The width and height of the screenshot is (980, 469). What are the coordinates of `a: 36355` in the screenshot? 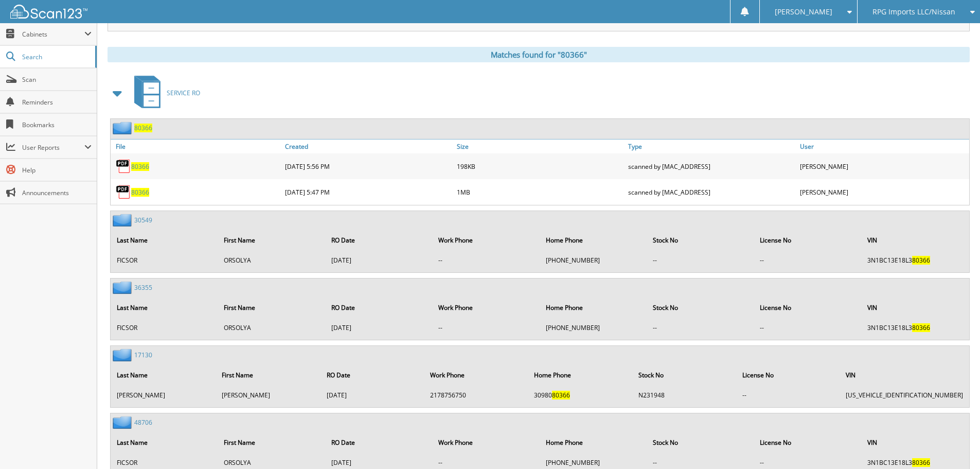 It's located at (143, 287).